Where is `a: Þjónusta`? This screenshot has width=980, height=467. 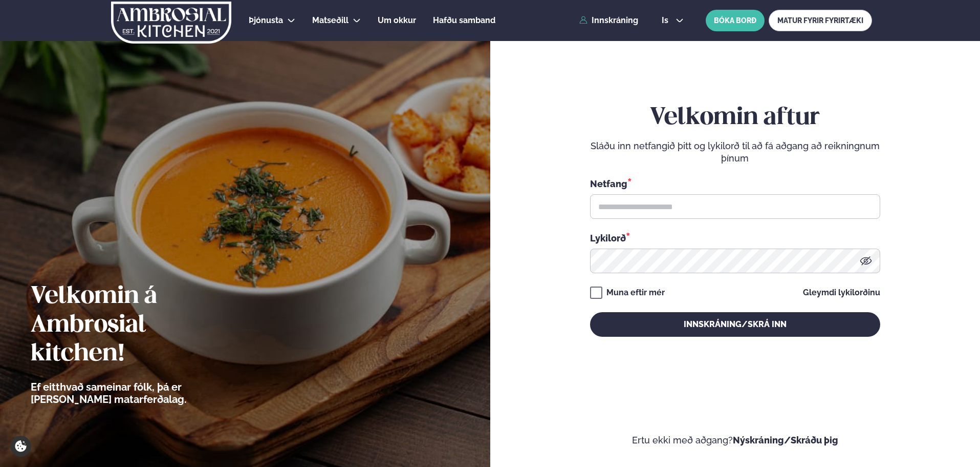
a: Þjónusta is located at coordinates (265, 20).